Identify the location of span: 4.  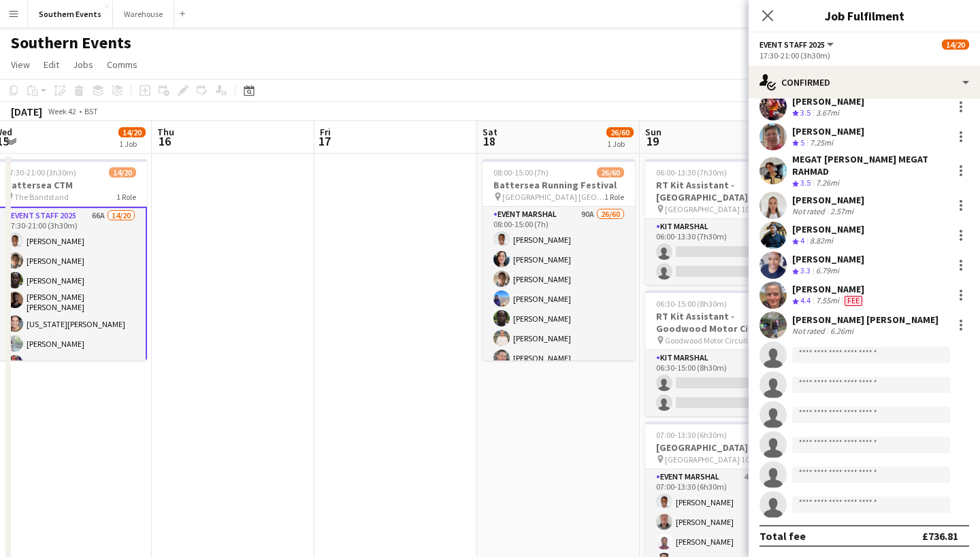
(802, 240).